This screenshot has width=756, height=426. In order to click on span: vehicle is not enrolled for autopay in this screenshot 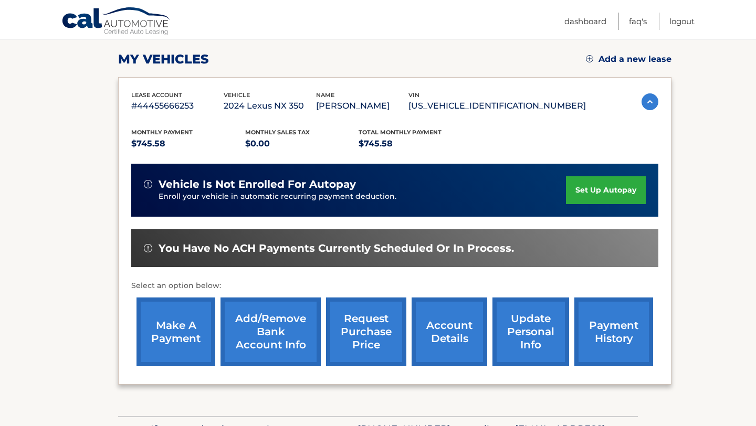, I will do `click(257, 184)`.